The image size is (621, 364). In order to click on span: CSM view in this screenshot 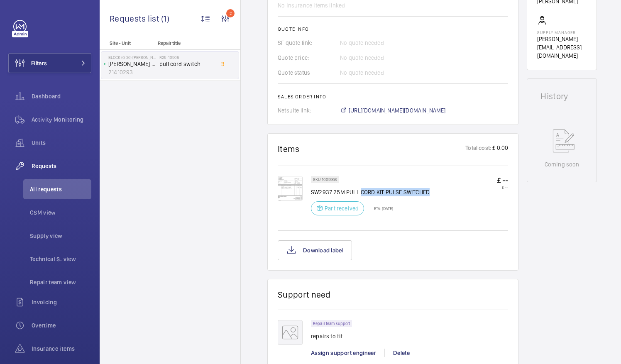, I will do `click(61, 213)`.